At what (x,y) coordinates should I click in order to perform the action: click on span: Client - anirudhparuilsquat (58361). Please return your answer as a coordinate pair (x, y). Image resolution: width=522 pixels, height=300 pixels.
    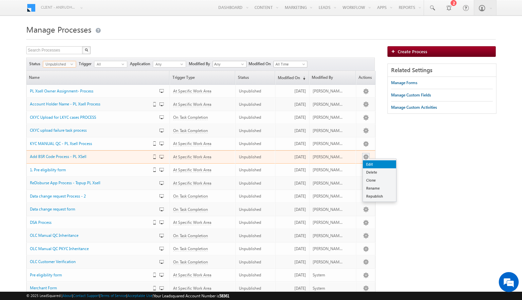
    Looking at the image, I should click on (58, 7).